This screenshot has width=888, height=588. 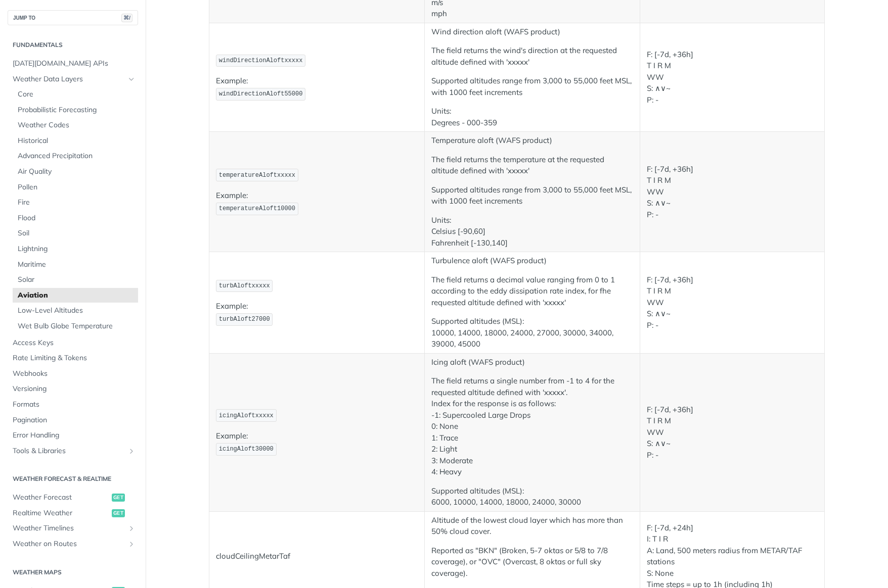 I want to click on a: Fire, so click(x=76, y=203).